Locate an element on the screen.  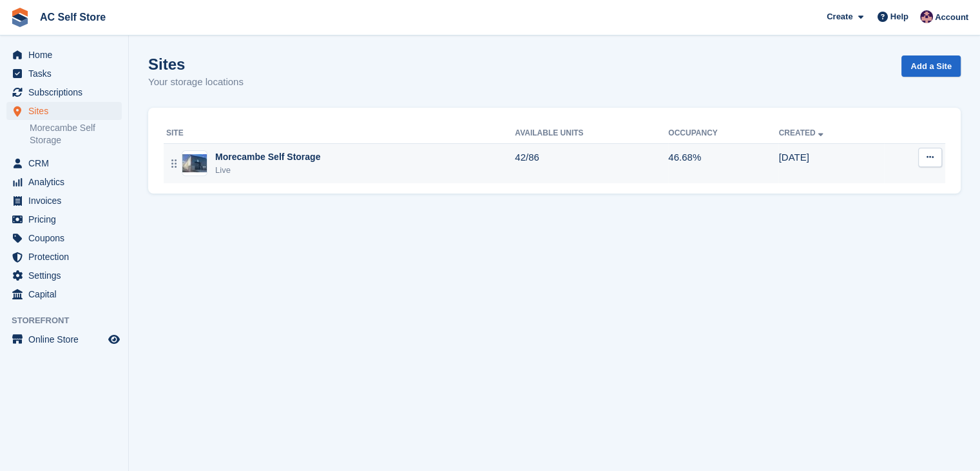
span: Create is located at coordinates (839, 17).